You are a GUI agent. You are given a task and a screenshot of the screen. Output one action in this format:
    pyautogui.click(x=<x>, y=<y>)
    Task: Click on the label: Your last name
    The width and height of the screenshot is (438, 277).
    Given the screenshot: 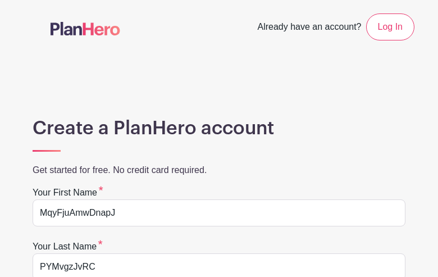 What is the action you would take?
    pyautogui.click(x=67, y=247)
    